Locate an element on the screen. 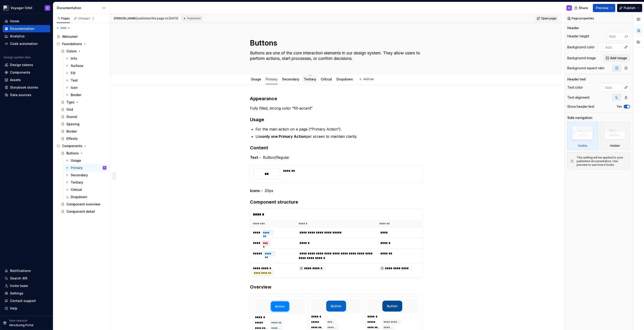 Image resolution: width=644 pixels, height=330 pixels. div: Code automation is located at coordinates (24, 44).